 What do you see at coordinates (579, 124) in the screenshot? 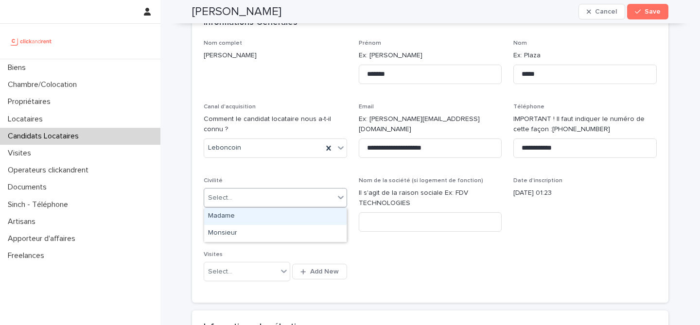
I see `ringover-84e06f14122c: IMPORTANT ! Il faut indiquer le numéro de cette façon :` at bounding box center [579, 124].